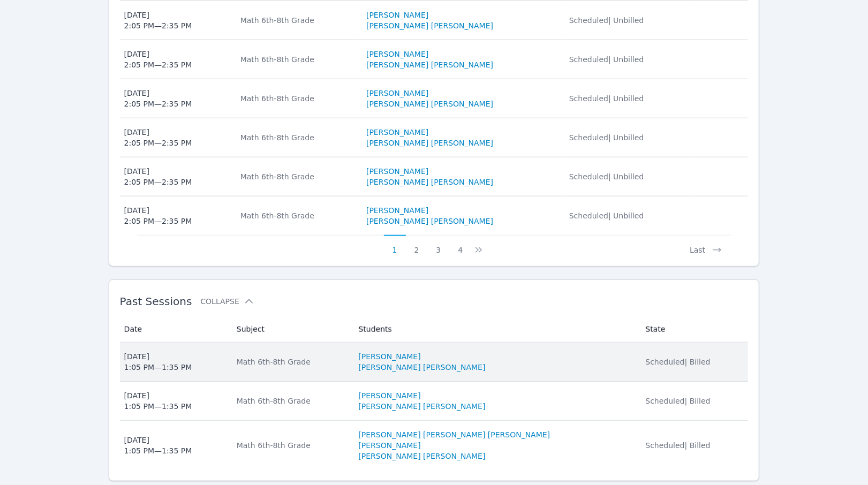 This screenshot has width=868, height=485. I want to click on th: Students, so click(496, 330).